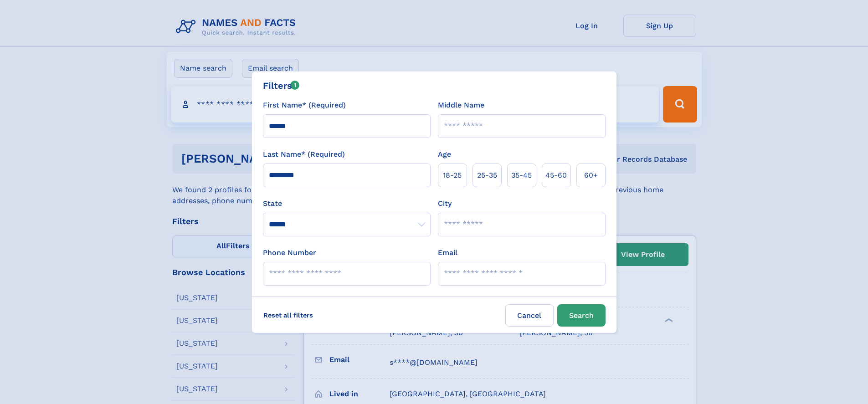  What do you see at coordinates (487, 175) in the screenshot?
I see `span: 25‑35` at bounding box center [487, 175].